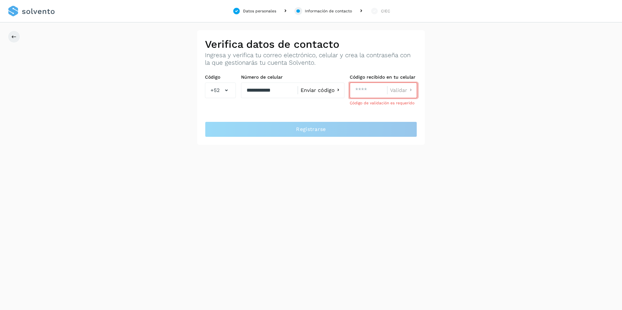 This screenshot has height=310, width=622. I want to click on p: Ingresa y verifica tu correo electrónico, celular y crea la contraseña con la que gestionarás tu ..., so click(311, 59).